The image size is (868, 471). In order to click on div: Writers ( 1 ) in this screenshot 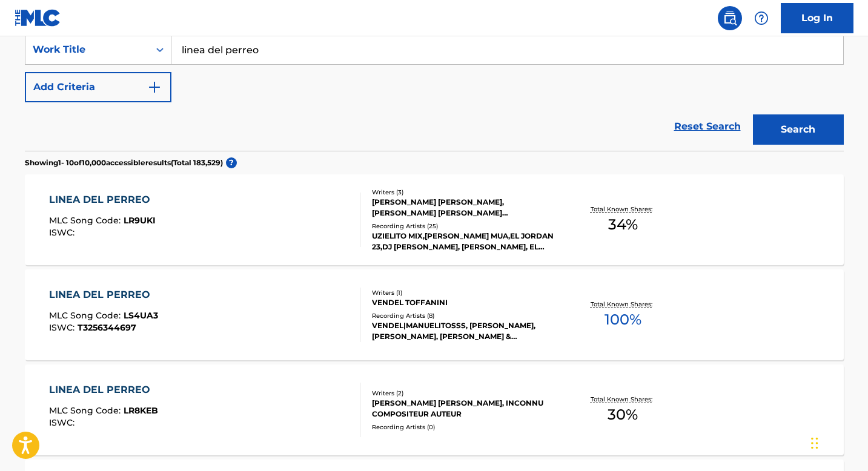, I will do `click(463, 292)`.